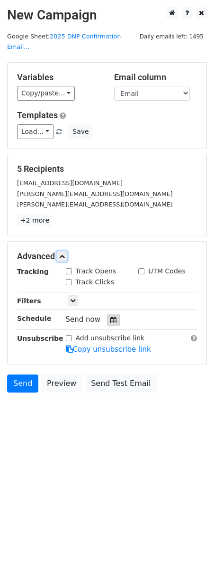 The width and height of the screenshot is (214, 562). Describe the element at coordinates (172, 36) in the screenshot. I see `a: Daily emails left: 1495` at that location.